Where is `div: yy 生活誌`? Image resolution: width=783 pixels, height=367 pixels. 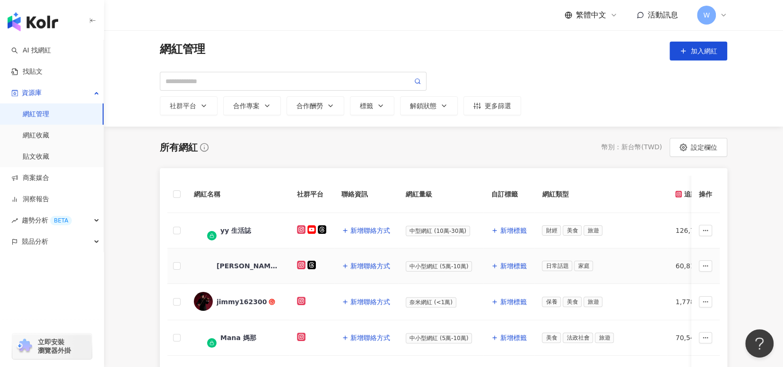 div: yy 生活誌 is located at coordinates (235, 231).